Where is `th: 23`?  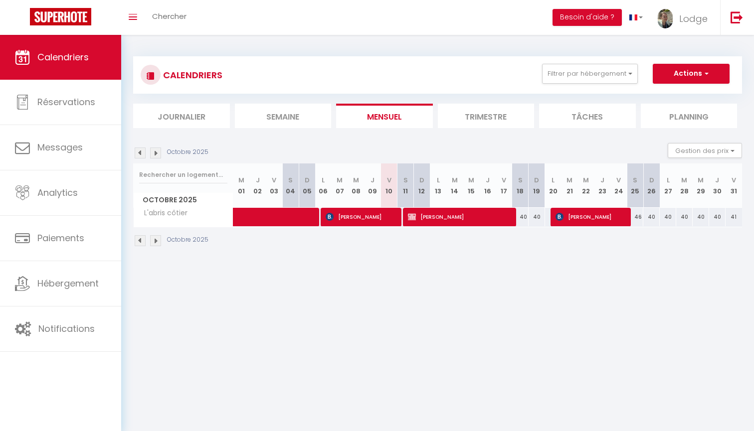
th: 23 is located at coordinates (602, 185).